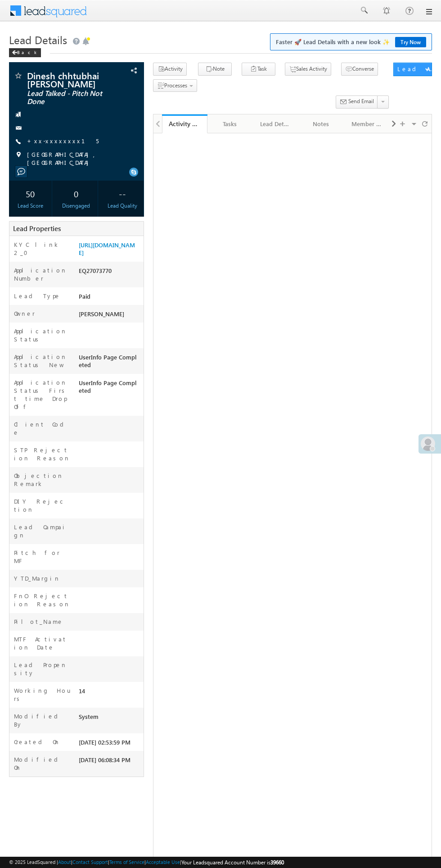 This screenshot has width=441, height=868. I want to click on div: Notes, so click(321, 124).